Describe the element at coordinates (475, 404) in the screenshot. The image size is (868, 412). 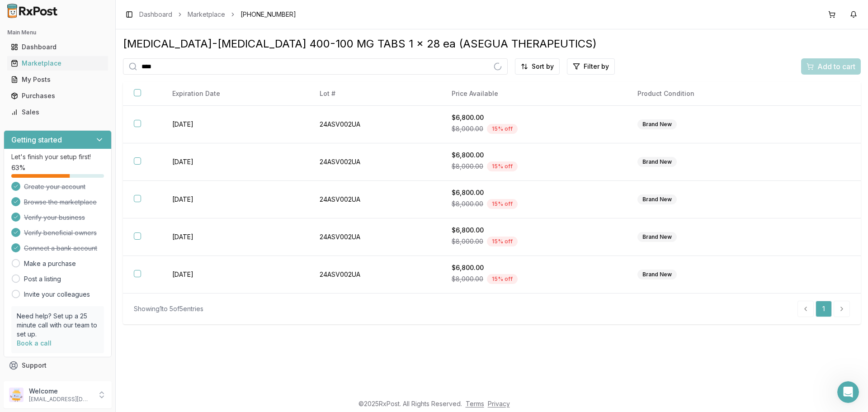
I see `a: Terms` at that location.